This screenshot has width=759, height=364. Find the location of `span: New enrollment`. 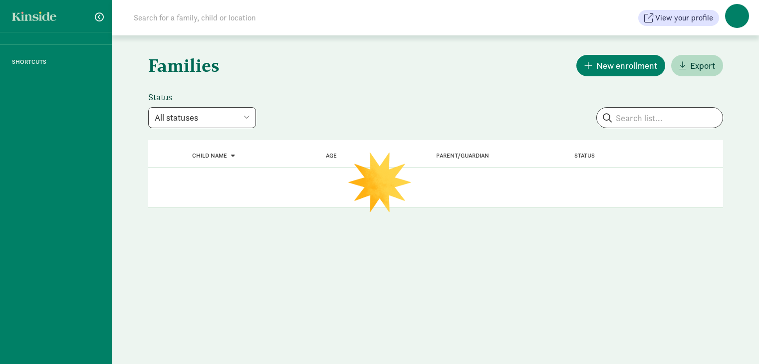

span: New enrollment is located at coordinates (627, 65).